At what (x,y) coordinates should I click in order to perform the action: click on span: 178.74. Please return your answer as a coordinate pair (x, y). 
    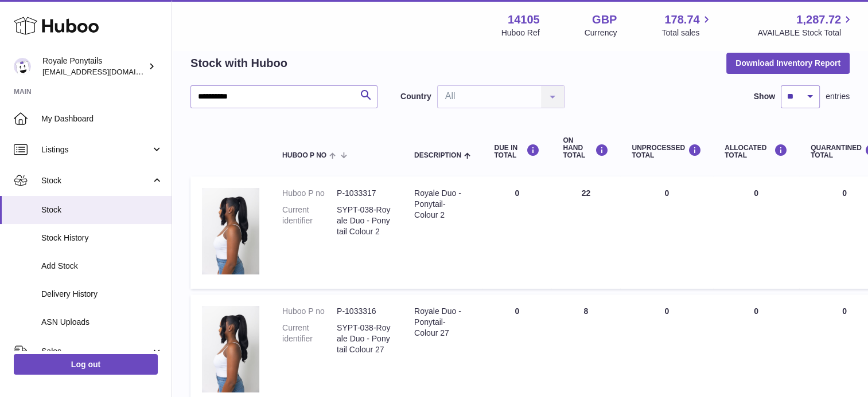
    Looking at the image, I should click on (681, 20).